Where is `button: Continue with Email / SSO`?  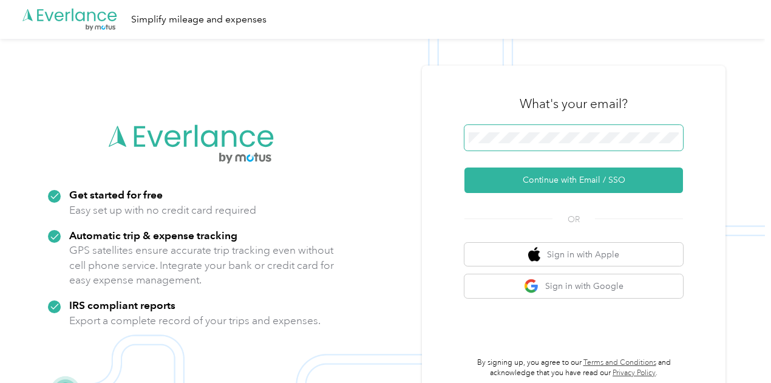 button: Continue with Email / SSO is located at coordinates (574, 180).